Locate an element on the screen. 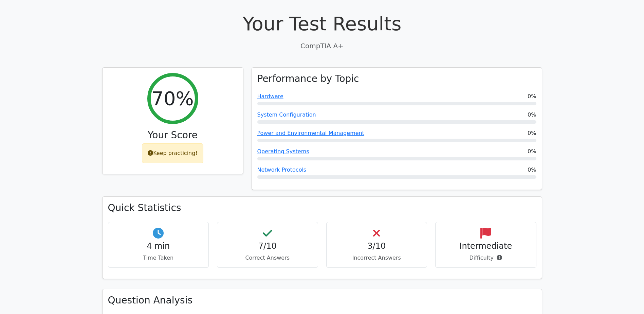 This screenshot has width=644, height=314. h4: 3/10 is located at coordinates (377, 246).